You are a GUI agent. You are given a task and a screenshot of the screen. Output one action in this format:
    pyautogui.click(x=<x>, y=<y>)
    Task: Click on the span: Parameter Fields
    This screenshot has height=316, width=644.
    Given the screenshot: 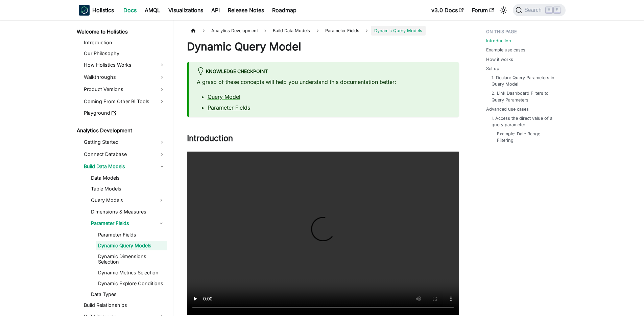 What is the action you would take?
    pyautogui.click(x=342, y=31)
    